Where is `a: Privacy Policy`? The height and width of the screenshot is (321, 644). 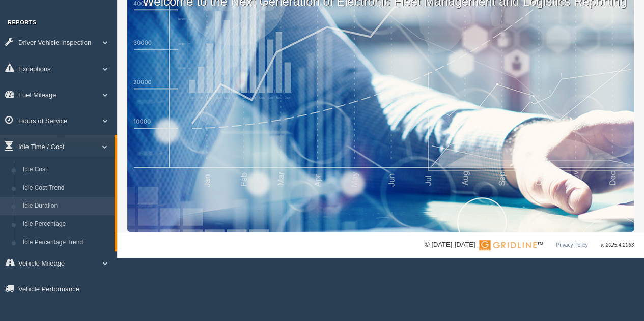 a: Privacy Policy is located at coordinates (571, 245).